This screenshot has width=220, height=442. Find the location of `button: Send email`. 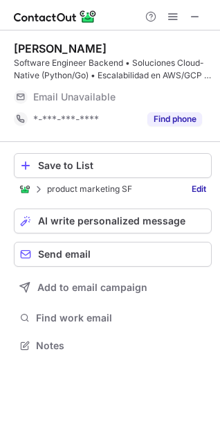

button: Send email is located at coordinates (113, 254).